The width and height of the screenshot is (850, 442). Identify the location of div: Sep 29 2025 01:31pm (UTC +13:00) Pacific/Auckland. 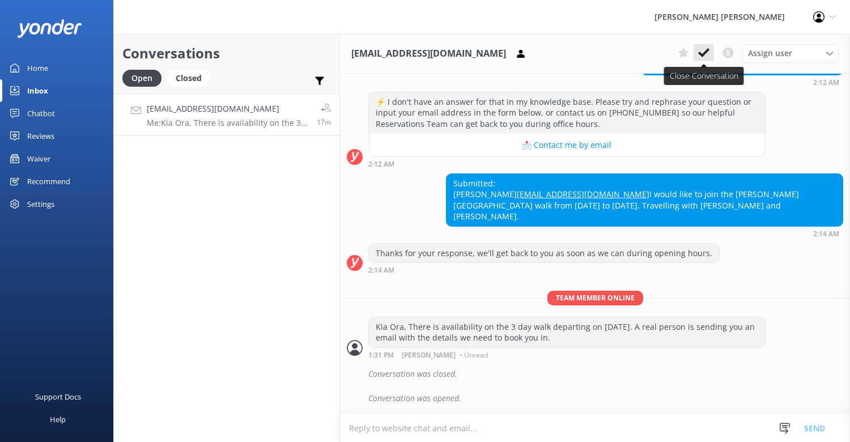
(566, 355).